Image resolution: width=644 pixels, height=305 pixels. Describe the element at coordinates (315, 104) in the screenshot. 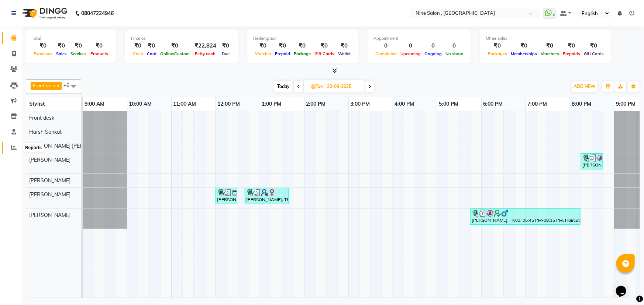

I see `a: 2:00 PM` at that location.